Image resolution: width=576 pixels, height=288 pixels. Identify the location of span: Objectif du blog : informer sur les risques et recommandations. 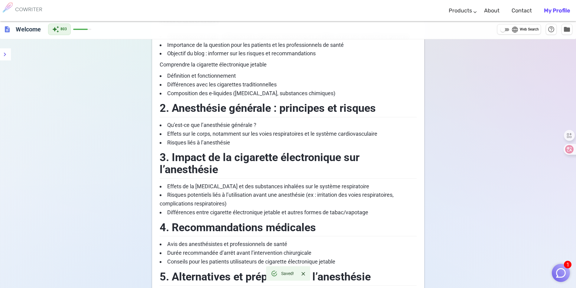
(241, 53).